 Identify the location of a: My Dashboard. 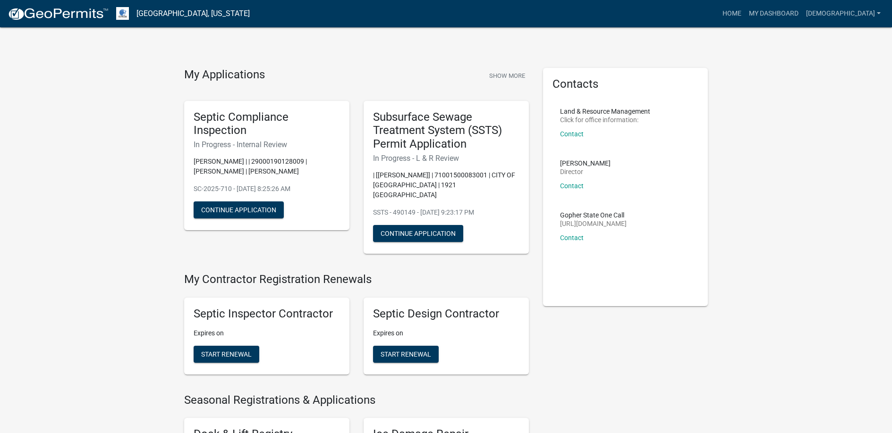
(773, 14).